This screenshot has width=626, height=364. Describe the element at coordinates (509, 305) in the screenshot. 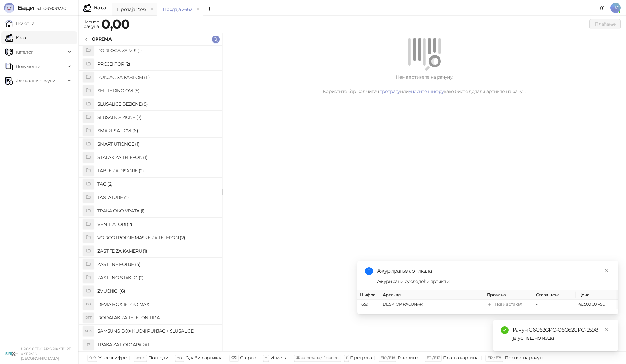

I see `div: Нови артикал` at that location.